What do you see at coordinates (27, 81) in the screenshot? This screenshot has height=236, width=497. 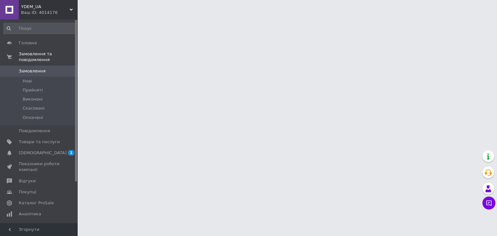 I see `span: Нові` at bounding box center [27, 81].